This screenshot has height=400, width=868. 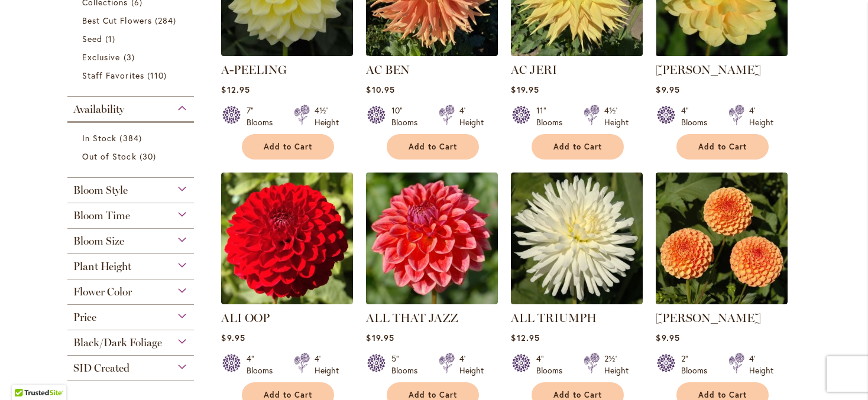 I want to click on a: In Stock 384, so click(x=132, y=138).